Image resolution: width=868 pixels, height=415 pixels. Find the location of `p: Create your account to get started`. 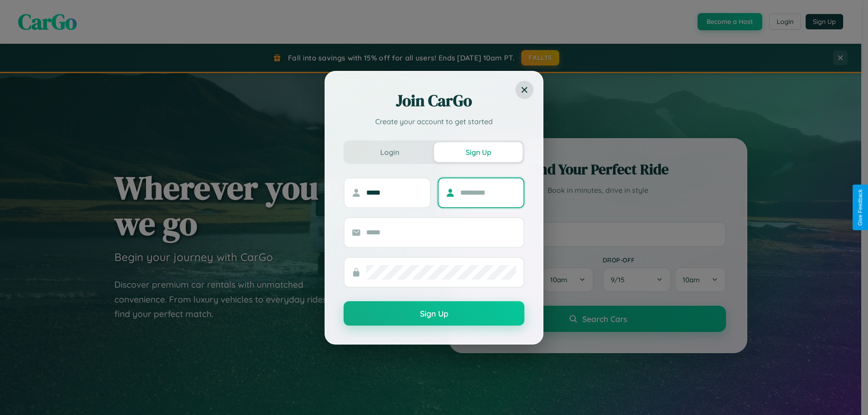

p: Create your account to get started is located at coordinates (434, 121).